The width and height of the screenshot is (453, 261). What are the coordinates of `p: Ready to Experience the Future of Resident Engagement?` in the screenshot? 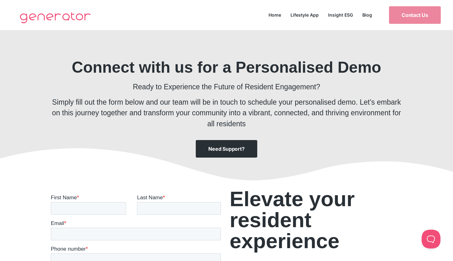 It's located at (226, 87).